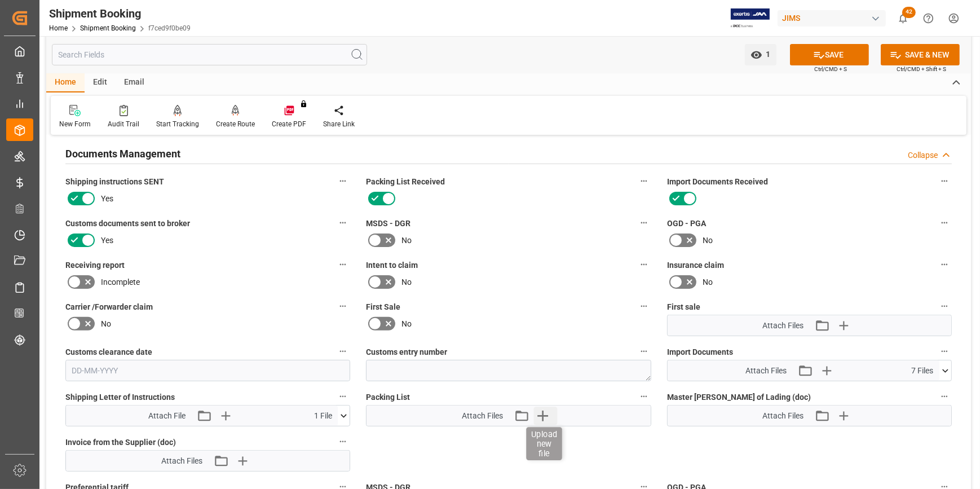 The height and width of the screenshot is (489, 980). I want to click on a: Home, so click(58, 28).